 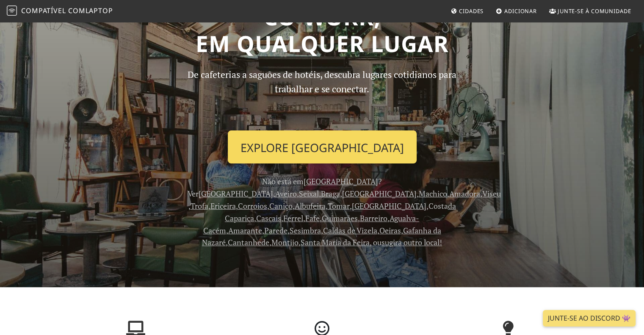 I want to click on font: Santa Maria da Feira, so click(x=335, y=242).